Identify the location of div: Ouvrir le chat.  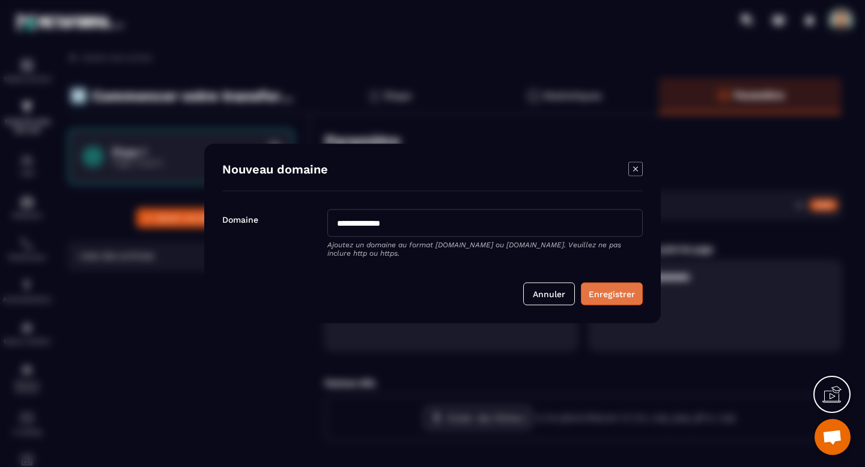
(832, 437).